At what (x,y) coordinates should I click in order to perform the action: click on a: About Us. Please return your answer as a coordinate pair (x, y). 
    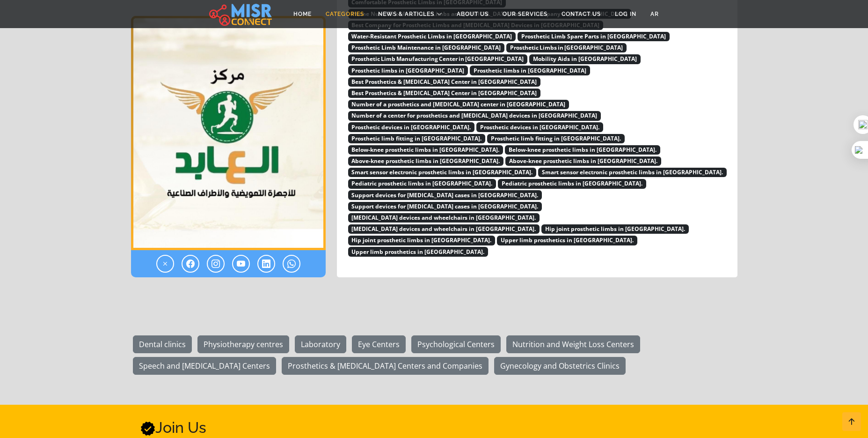
    Looking at the image, I should click on (472, 14).